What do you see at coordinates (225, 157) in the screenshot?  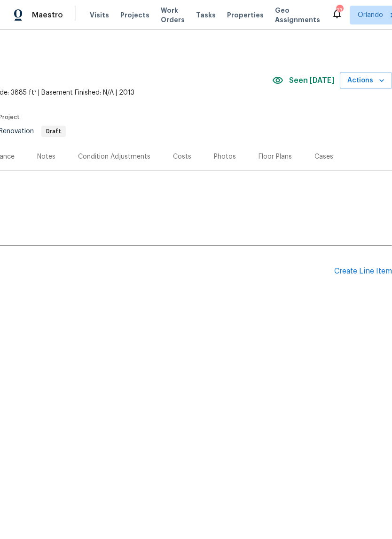 I see `div: Photos` at bounding box center [225, 157].